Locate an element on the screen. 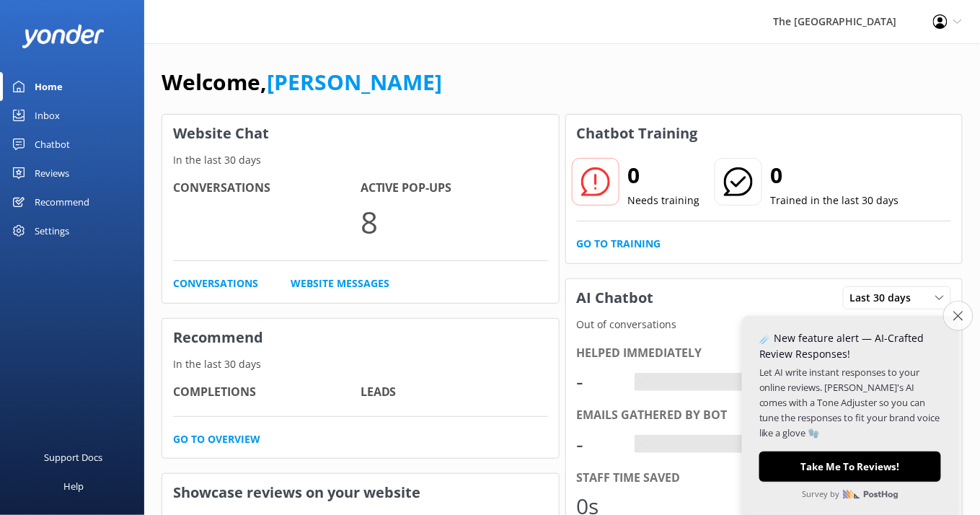 Image resolution: width=980 pixels, height=515 pixels. h3: Recommend is located at coordinates (361, 337).